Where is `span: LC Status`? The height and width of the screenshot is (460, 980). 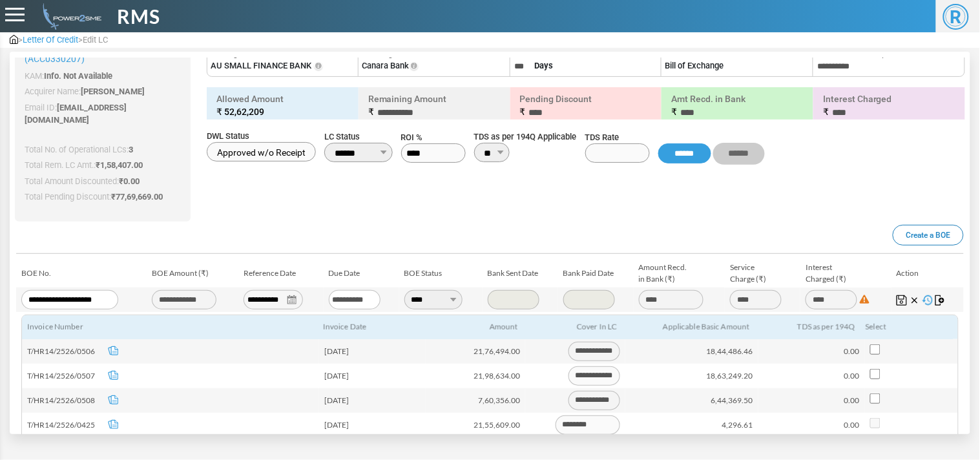
span: LC Status is located at coordinates (359, 137).